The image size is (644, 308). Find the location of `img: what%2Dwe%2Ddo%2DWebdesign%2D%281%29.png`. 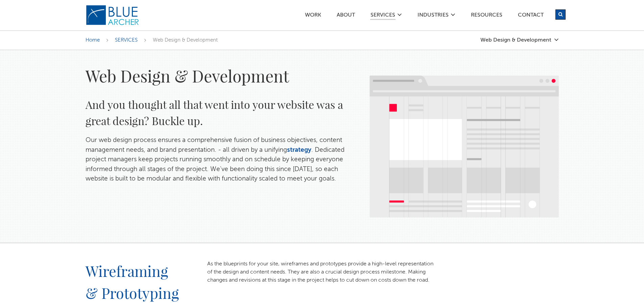

img: what%2Dwe%2Ddo%2DWebdesign%2D%281%29.png is located at coordinates (464, 147).